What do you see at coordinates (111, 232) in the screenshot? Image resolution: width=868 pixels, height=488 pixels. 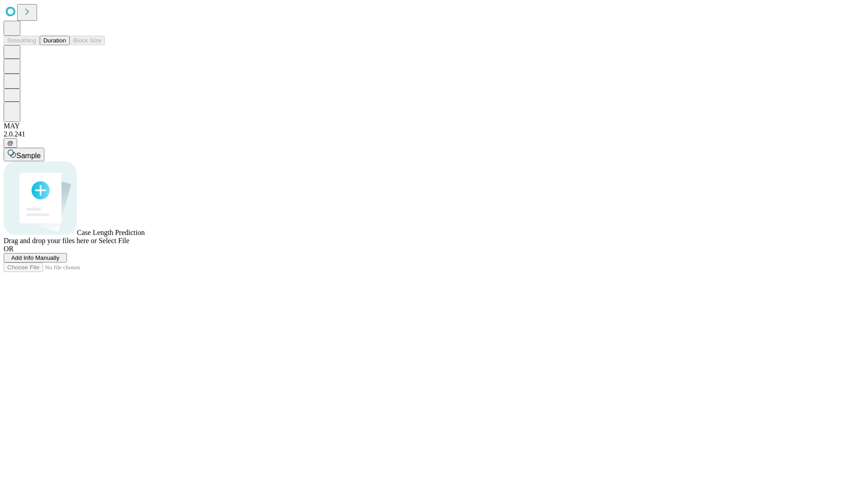 I see `span: Case Length Prediction` at bounding box center [111, 232].